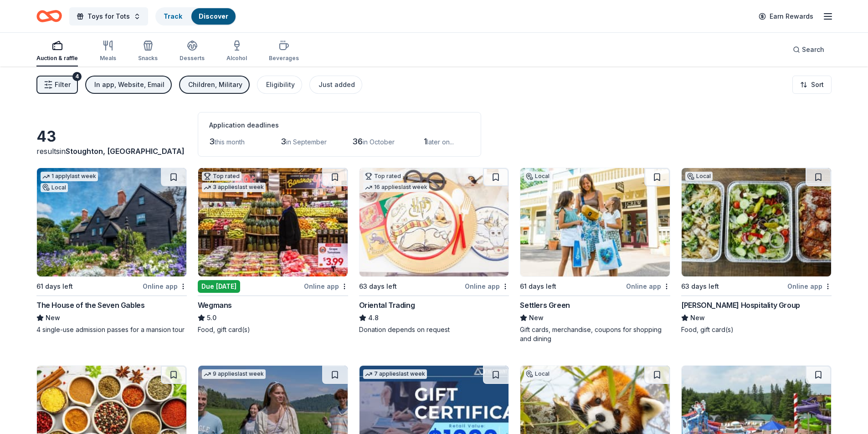 Image resolution: width=868 pixels, height=434 pixels. What do you see at coordinates (545, 305) in the screenshot?
I see `div: Settlers Green` at bounding box center [545, 305].